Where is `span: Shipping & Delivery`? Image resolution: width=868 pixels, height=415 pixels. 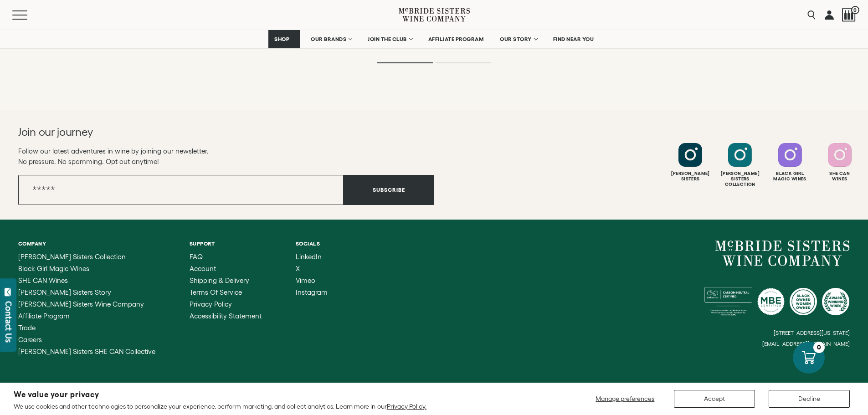
span: Shipping & Delivery is located at coordinates (219, 280).